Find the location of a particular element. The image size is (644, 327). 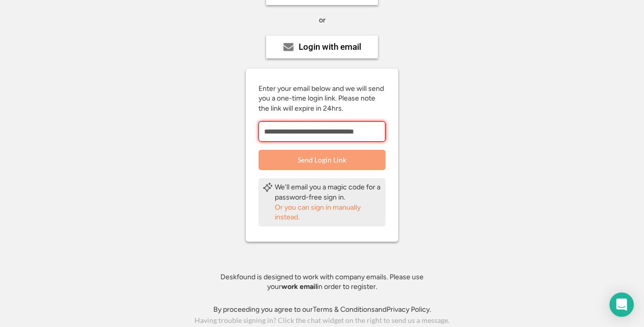

div: Enter your email below and we will send you a one-time login link. Please note the link will expi... is located at coordinates (322, 99).